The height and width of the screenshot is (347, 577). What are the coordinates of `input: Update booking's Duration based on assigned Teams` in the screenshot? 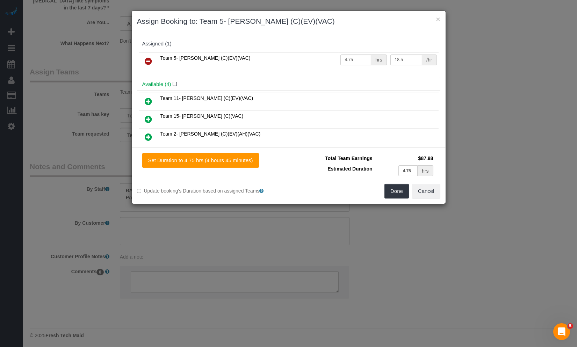 It's located at (139, 191).